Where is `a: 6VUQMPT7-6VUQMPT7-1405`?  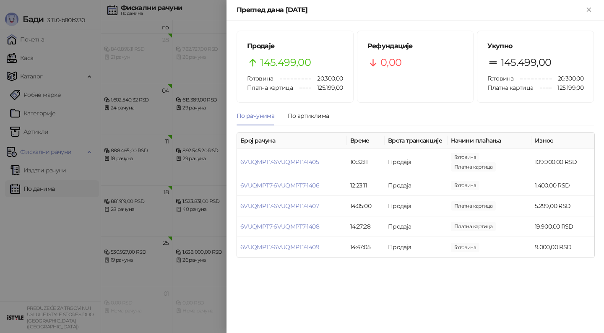
a: 6VUQMPT7-6VUQMPT7-1405 is located at coordinates (279, 162).